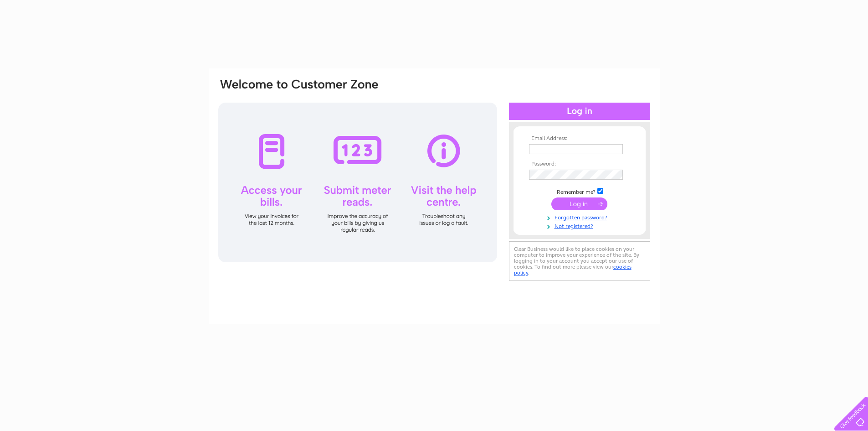 This screenshot has width=868, height=431. I want to click on a: cookies policy, so click(573, 270).